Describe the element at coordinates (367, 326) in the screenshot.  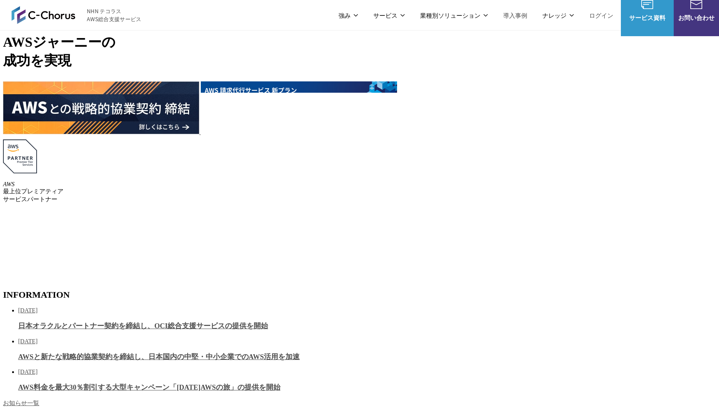
I see `h3: 日本オラクルとパートナー契約を締結し、OCI総合支援サービスの提供を開始` at that location.